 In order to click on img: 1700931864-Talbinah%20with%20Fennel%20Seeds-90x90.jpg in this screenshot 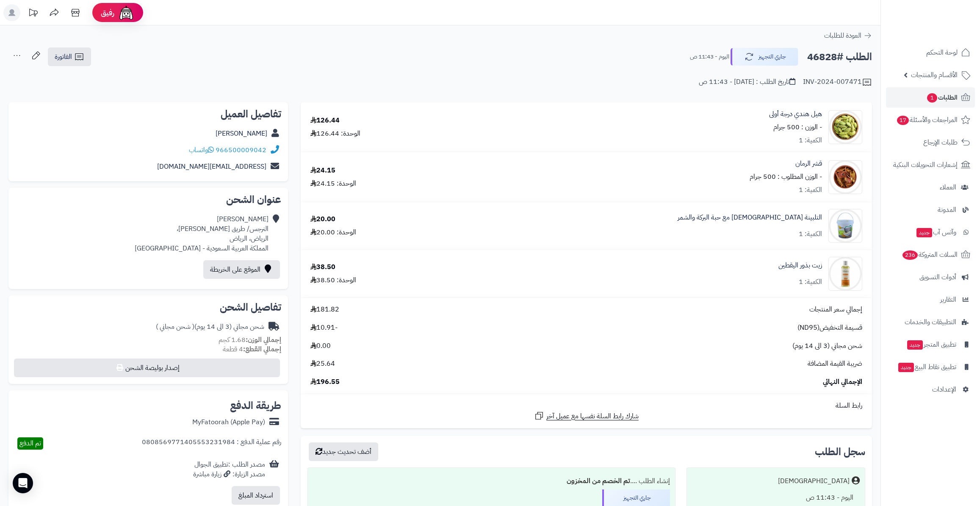, I will do `click(845, 226)`.